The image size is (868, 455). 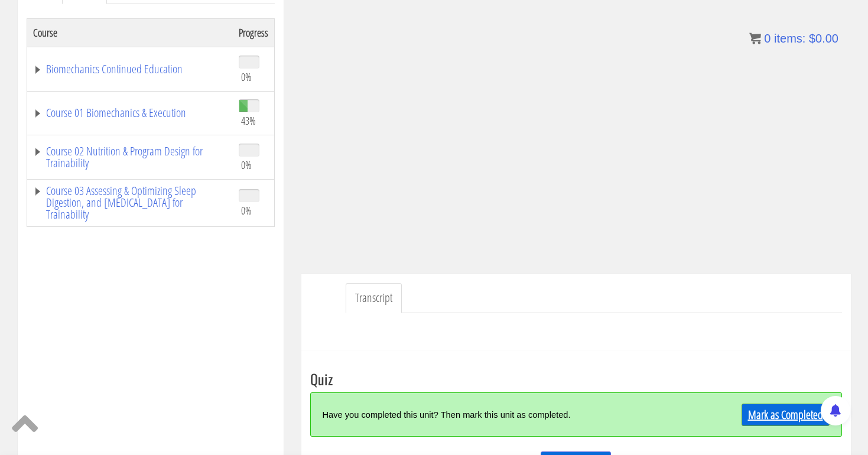 What do you see at coordinates (790, 39) in the screenshot?
I see `span: items:` at bounding box center [790, 39].